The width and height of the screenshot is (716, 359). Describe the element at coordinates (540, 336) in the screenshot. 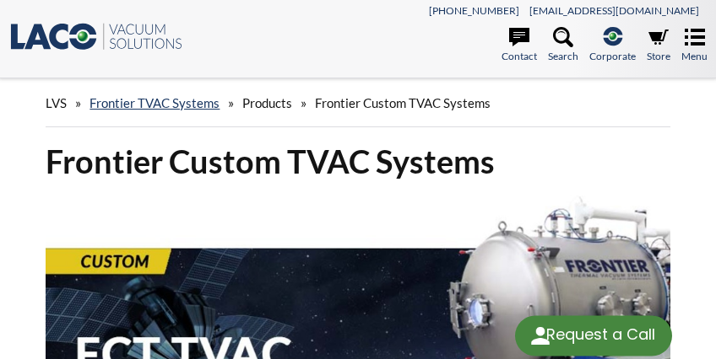

I see `img: round button` at that location.